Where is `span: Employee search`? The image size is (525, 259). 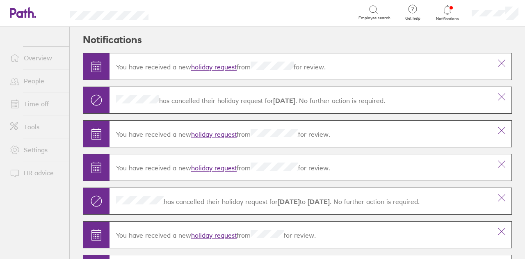
span: Employee search is located at coordinates (375, 18).